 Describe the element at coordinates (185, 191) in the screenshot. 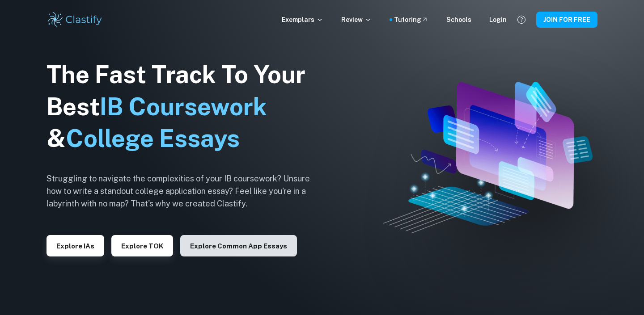

I see `h6: Struggling to navigate the complexities of your IB coursework? Unsure how to write a standout col...` at that location.